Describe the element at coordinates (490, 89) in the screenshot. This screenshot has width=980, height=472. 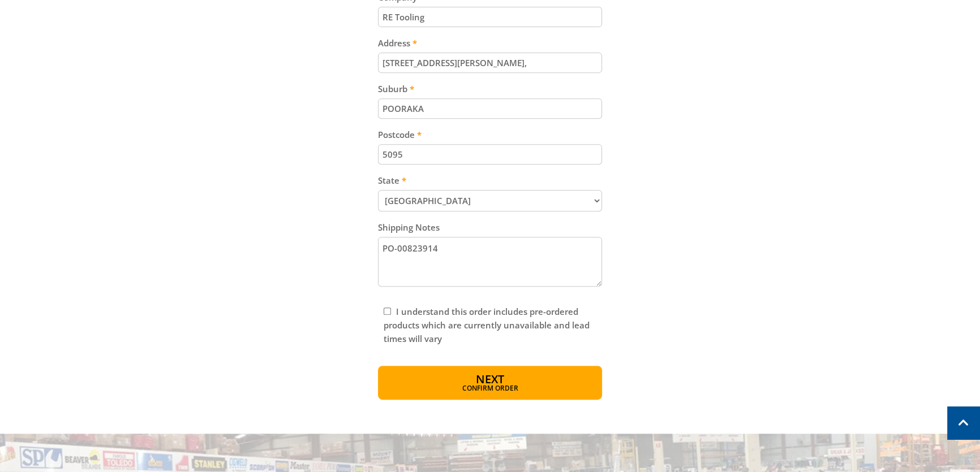
I see `label: Suburb` at that location.